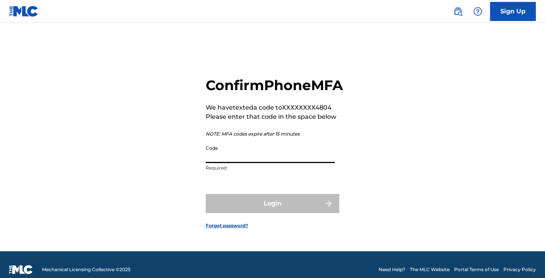  What do you see at coordinates (513, 11) in the screenshot?
I see `a: Sign Up` at bounding box center [513, 11].